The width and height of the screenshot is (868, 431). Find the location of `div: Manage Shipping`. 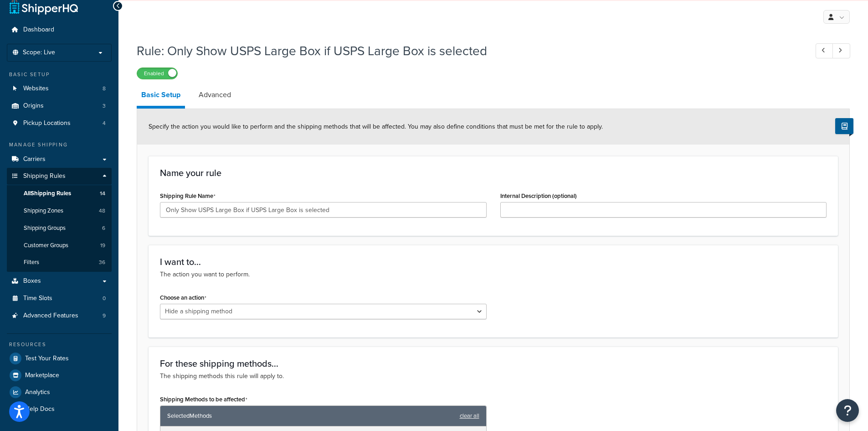

div: Manage Shipping is located at coordinates (59, 145).